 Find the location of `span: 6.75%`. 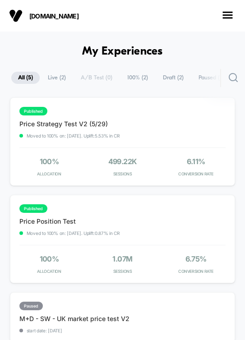

span: 6.75% is located at coordinates (196, 259).